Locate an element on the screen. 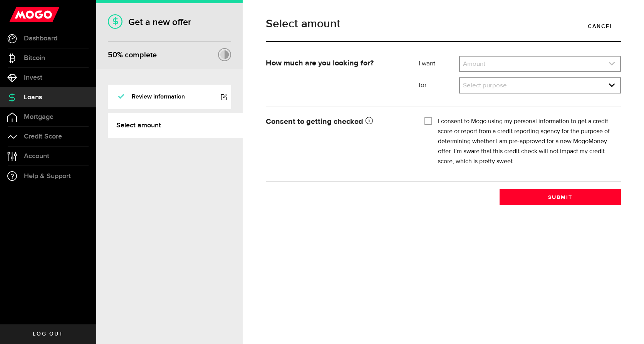  span: Bitcoin is located at coordinates (34, 58).